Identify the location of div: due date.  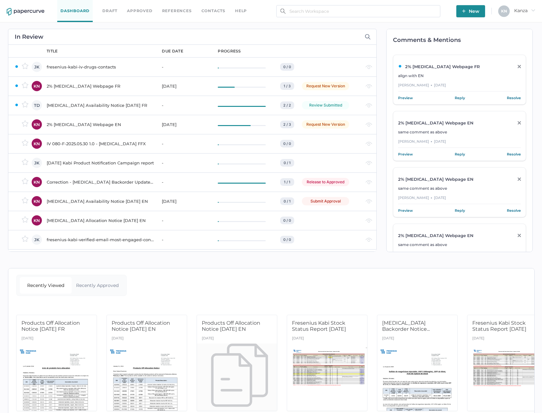
(172, 51).